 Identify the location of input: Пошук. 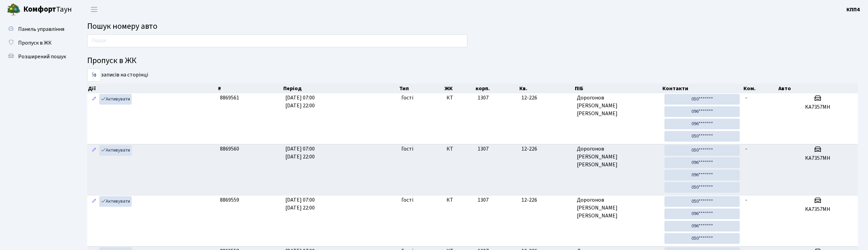
(277, 41).